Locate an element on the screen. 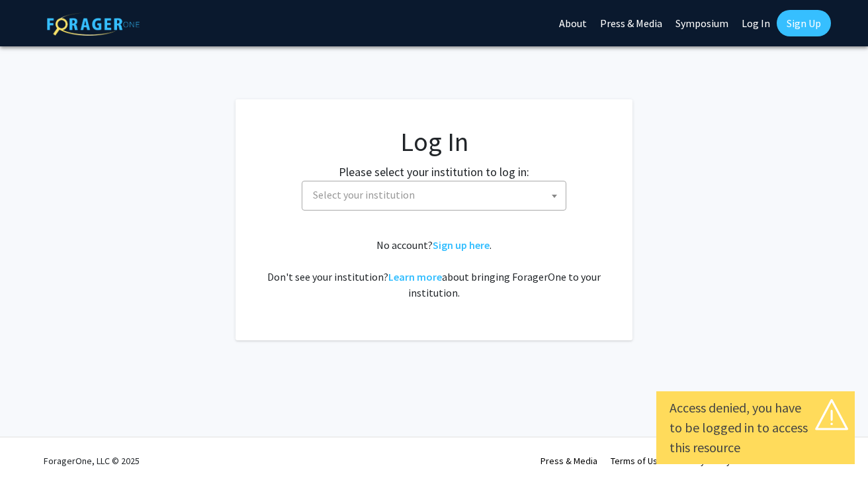 This screenshot has width=868, height=484. img: ForagerOne Logo is located at coordinates (94, 24).